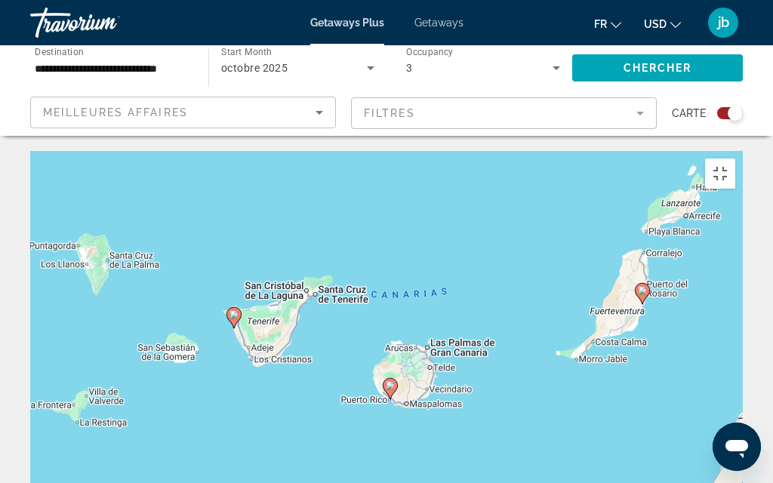 Image resolution: width=773 pixels, height=483 pixels. Describe the element at coordinates (662, 23) in the screenshot. I see `button: Change currency` at that location.